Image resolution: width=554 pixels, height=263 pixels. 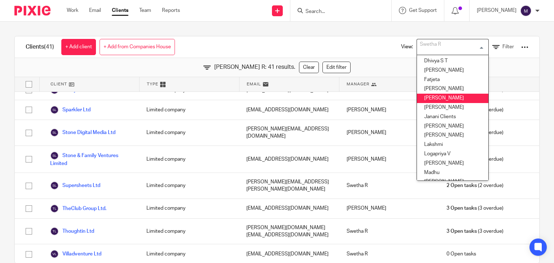 I want to click on a: Thoughtin Ltd, so click(x=72, y=231).